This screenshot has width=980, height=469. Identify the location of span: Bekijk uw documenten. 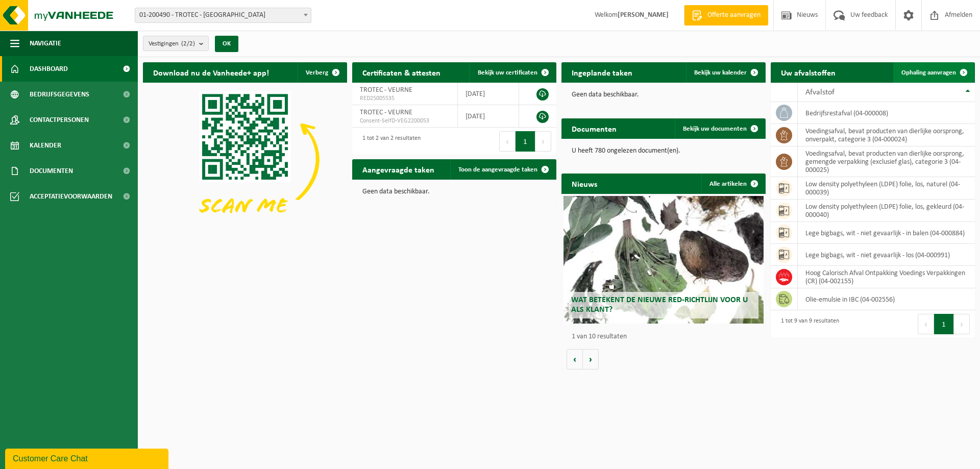
(715, 128).